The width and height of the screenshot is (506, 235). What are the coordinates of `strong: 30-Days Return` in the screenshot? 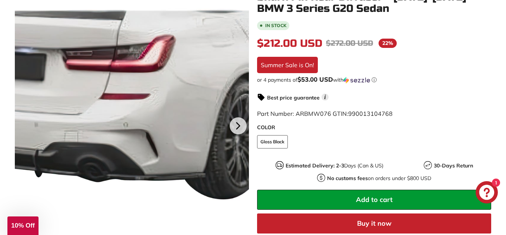 It's located at (454, 165).